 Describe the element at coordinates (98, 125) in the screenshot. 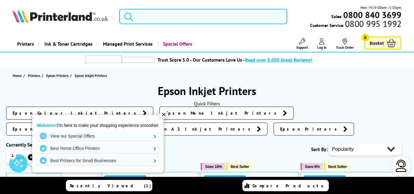

I see `p: I'm here to make your shopping experience smoother.` at that location.